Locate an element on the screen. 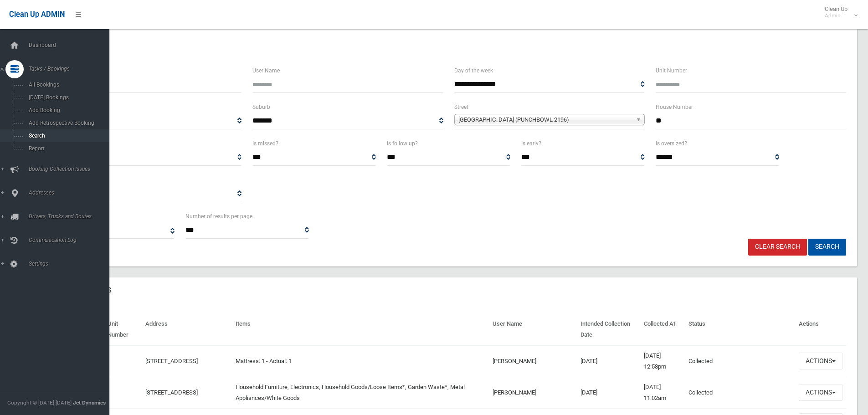 Image resolution: width=868 pixels, height=415 pixels. button: Search is located at coordinates (827, 247).